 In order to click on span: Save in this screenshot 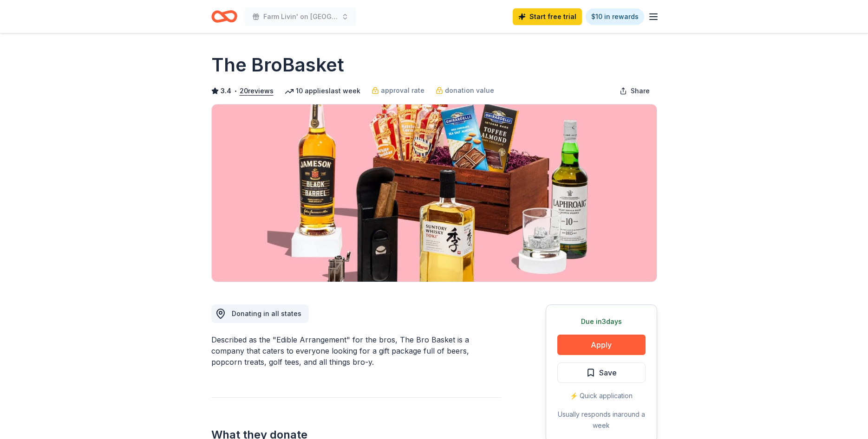, I will do `click(608, 373)`.